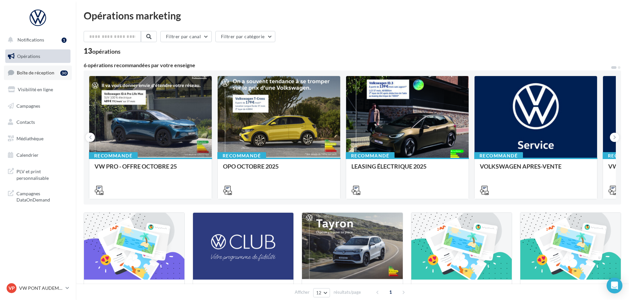 This screenshot has height=300, width=629. I want to click on span: 12, so click(319, 293).